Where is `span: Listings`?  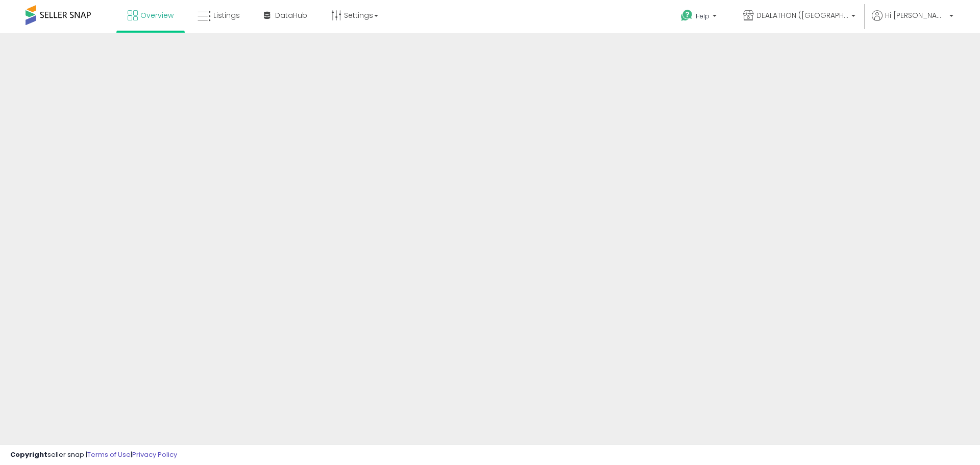 span: Listings is located at coordinates (226, 15).